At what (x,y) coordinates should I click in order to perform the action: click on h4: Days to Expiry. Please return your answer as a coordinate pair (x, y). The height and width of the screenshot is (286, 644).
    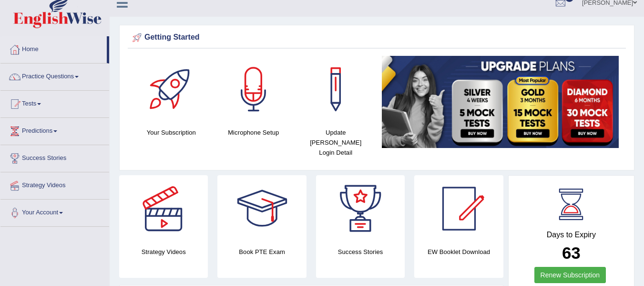
    Looking at the image, I should click on (571, 235).